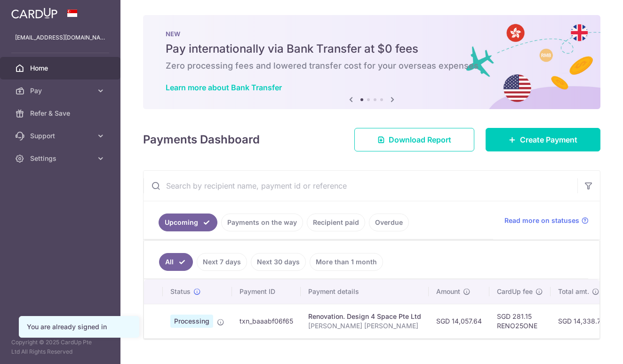 The width and height of the screenshot is (623, 364). What do you see at coordinates (61, 68) in the screenshot?
I see `span: Home` at bounding box center [61, 68].